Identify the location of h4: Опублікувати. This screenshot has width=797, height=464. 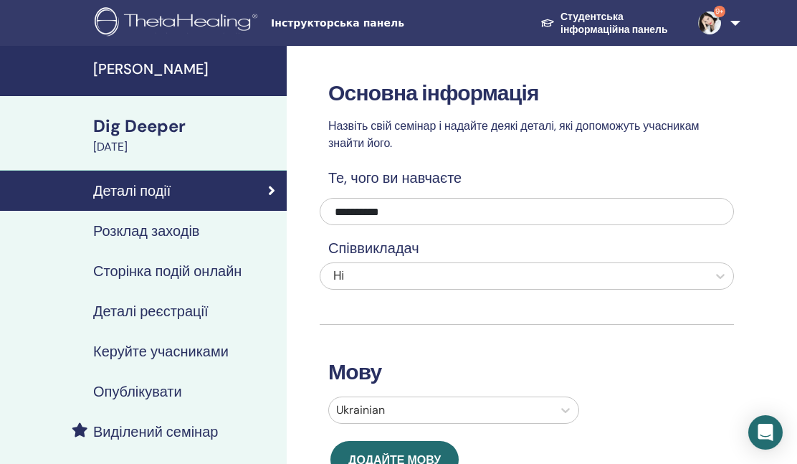
(138, 391).